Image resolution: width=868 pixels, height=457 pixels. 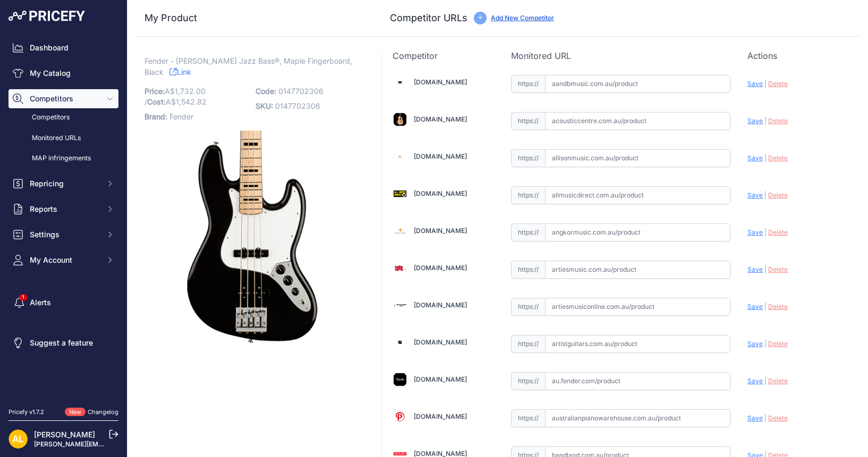 I want to click on span: / A$, so click(x=175, y=102).